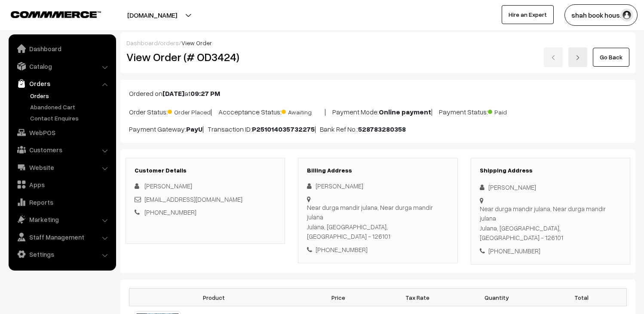 The image size is (644, 314). What do you see at coordinates (195, 129) in the screenshot?
I see `b: PayU` at bounding box center [195, 129].